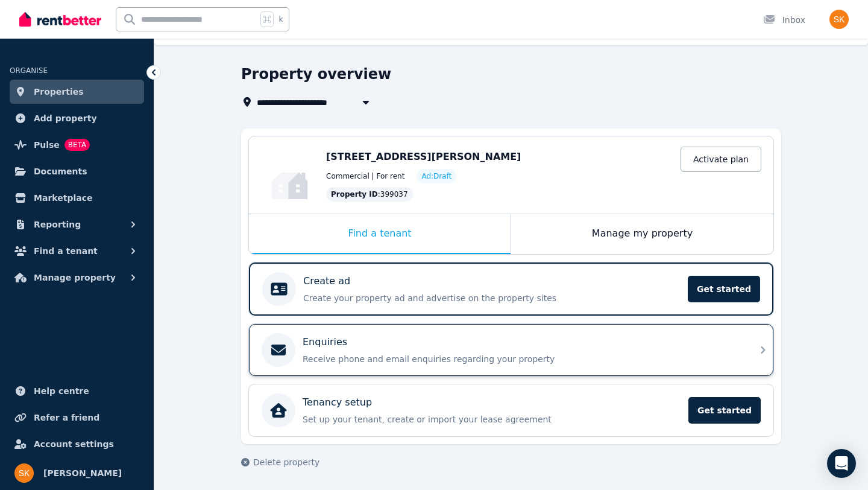 Image resolution: width=868 pixels, height=490 pixels. Describe the element at coordinates (325, 342) in the screenshot. I see `p: Enquiries` at that location.